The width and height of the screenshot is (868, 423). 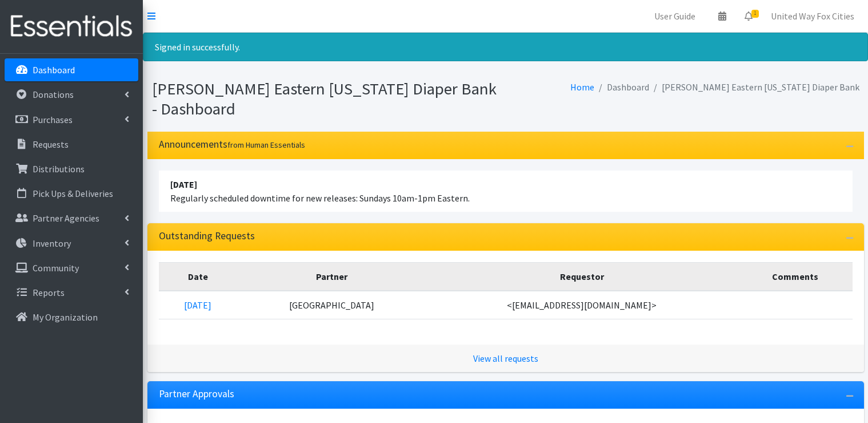 I want to click on p: Requests, so click(x=50, y=144).